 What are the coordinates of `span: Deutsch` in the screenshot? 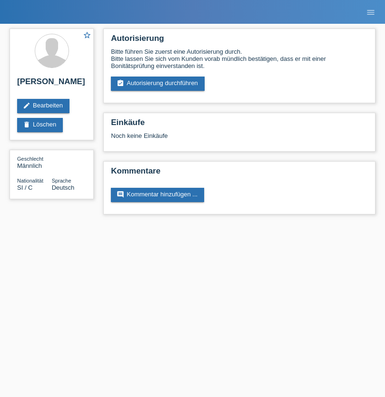 It's located at (63, 187).